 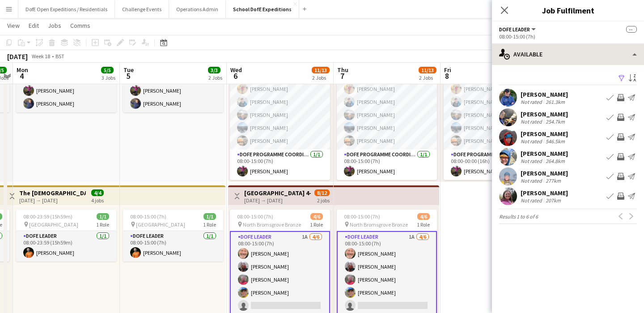 I want to click on span: 7, so click(x=342, y=76).